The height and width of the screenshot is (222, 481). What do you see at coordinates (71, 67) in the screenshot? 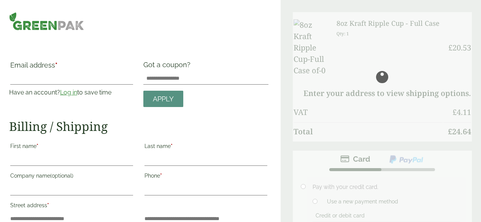
I see `label: Email address` at bounding box center [71, 67].